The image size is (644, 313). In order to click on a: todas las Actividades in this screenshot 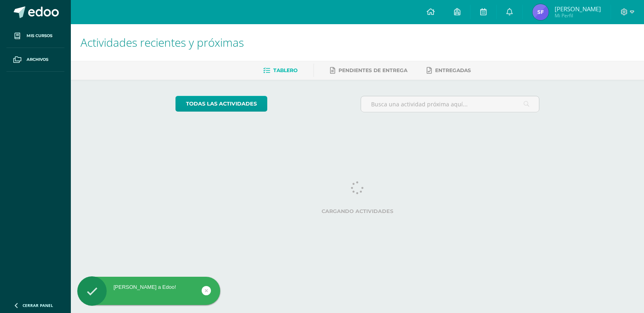, I will do `click(221, 103)`.